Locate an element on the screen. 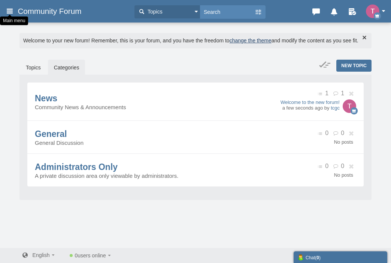  button: Topics is located at coordinates (167, 12).